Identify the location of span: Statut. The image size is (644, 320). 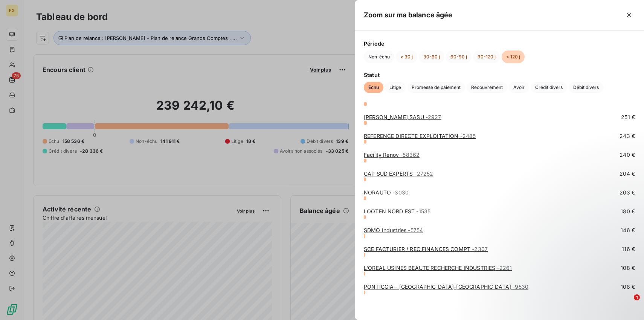
(499, 75).